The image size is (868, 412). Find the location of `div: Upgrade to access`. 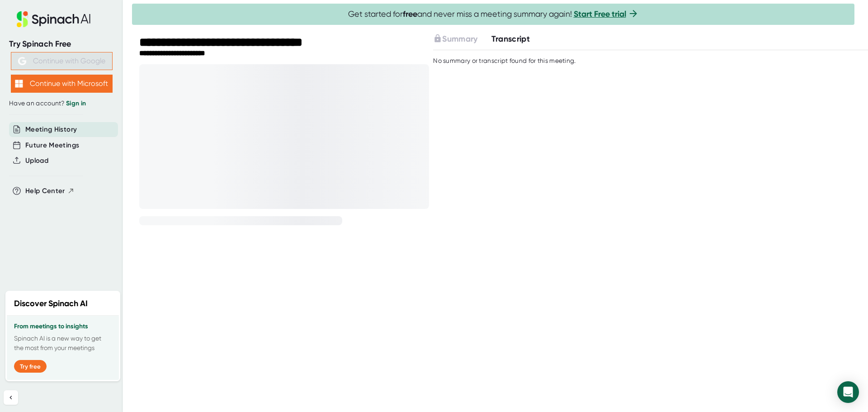

div: Upgrade to access is located at coordinates (462, 39).